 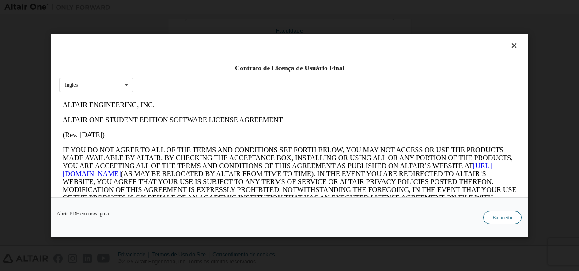 What do you see at coordinates (503, 218) in the screenshot?
I see `button: Eu aceito` at bounding box center [503, 218].